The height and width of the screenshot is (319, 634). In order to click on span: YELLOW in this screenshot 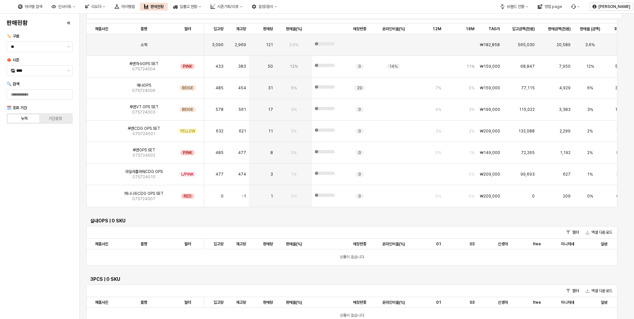, I will do `click(188, 131)`.